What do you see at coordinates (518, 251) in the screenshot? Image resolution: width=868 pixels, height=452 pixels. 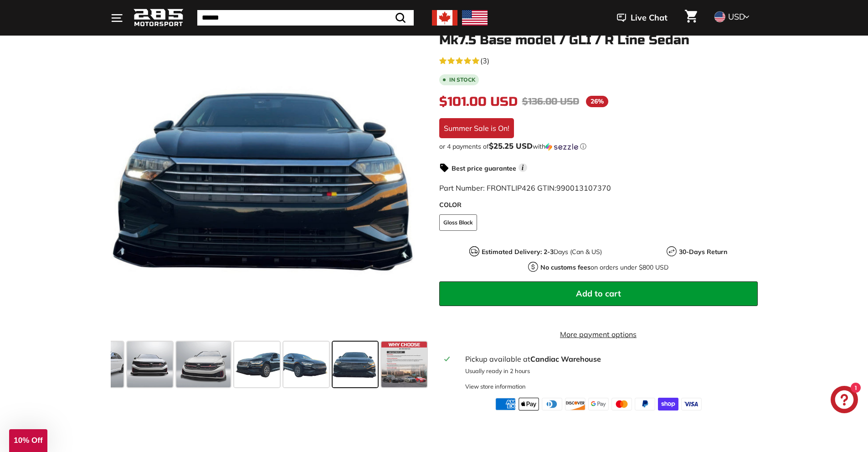 I see `strong: Estimated Delivery: 2-3` at bounding box center [518, 251].